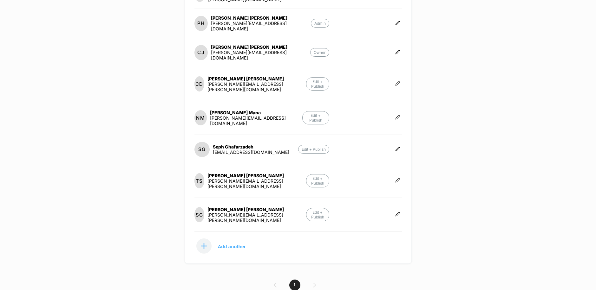  What do you see at coordinates (226, 246) in the screenshot?
I see `button: Add another` at bounding box center [226, 246].